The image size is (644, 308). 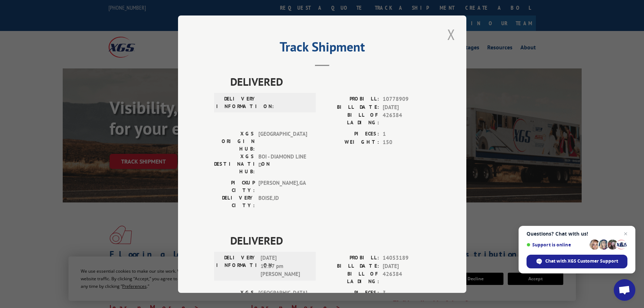 I want to click on label: XGS ORIGIN HUB:, so click(x=234, y=141).